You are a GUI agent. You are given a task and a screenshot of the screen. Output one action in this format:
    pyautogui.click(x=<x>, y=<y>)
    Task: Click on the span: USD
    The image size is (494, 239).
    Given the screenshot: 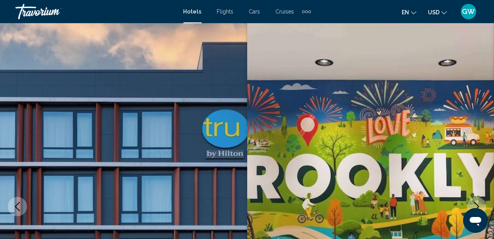 What is the action you would take?
    pyautogui.click(x=434, y=12)
    